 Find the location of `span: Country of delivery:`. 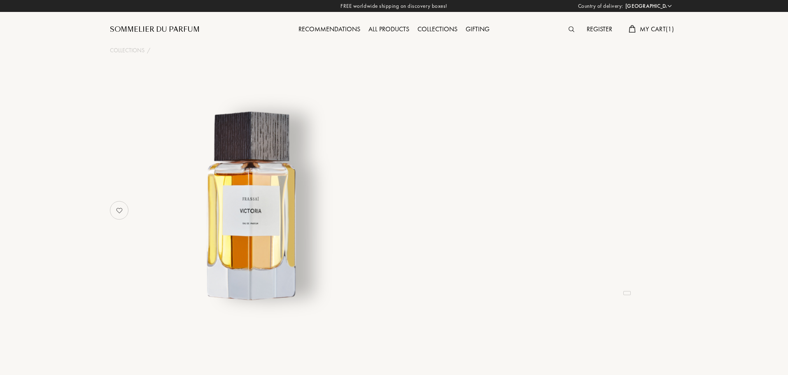

span: Country of delivery: is located at coordinates (601, 6).